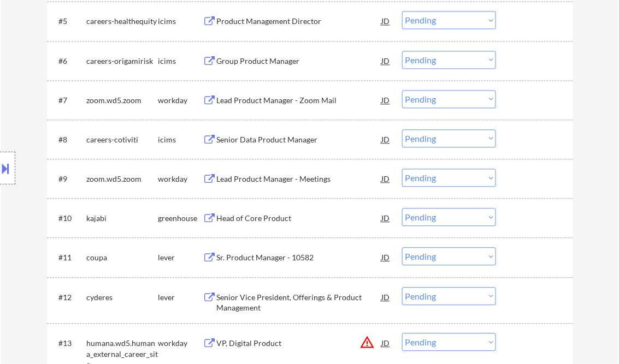 This screenshot has width=619, height=364. Describe the element at coordinates (180, 298) in the screenshot. I see `div: lever` at that location.